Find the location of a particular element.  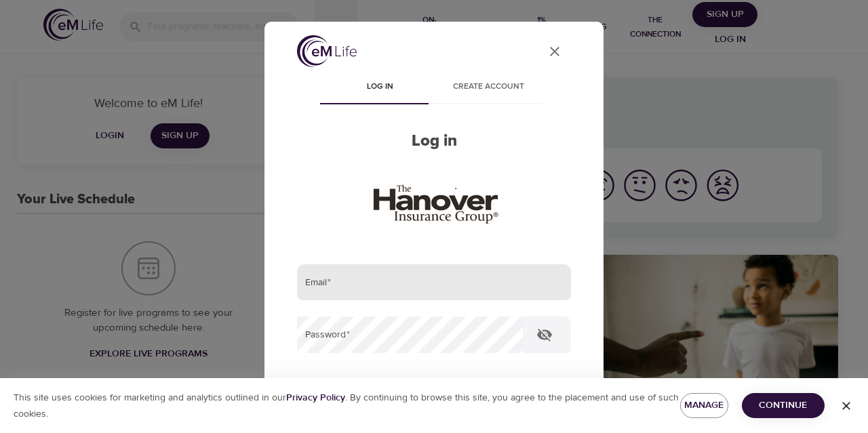

img: logo is located at coordinates (327, 51).